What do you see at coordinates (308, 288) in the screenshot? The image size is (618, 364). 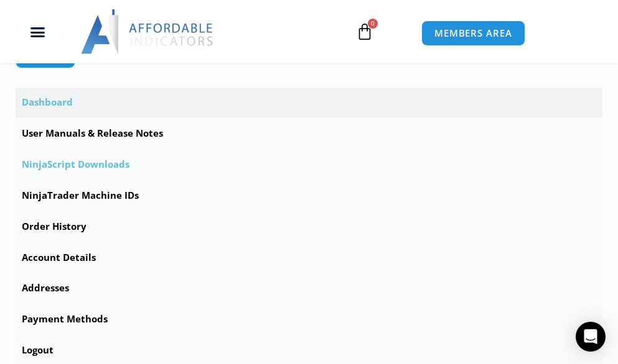 I see `a: Addresses` at bounding box center [308, 288].